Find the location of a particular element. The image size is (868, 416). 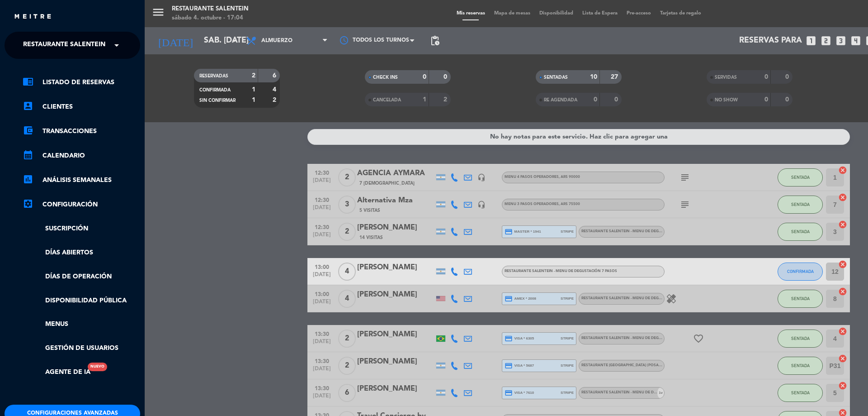

a: Configuración is located at coordinates (82, 205).